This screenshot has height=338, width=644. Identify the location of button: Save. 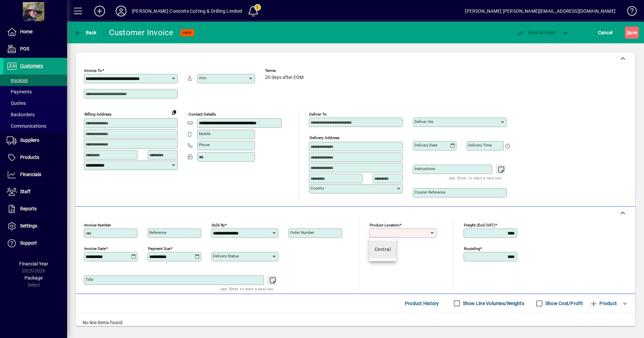
(632, 33).